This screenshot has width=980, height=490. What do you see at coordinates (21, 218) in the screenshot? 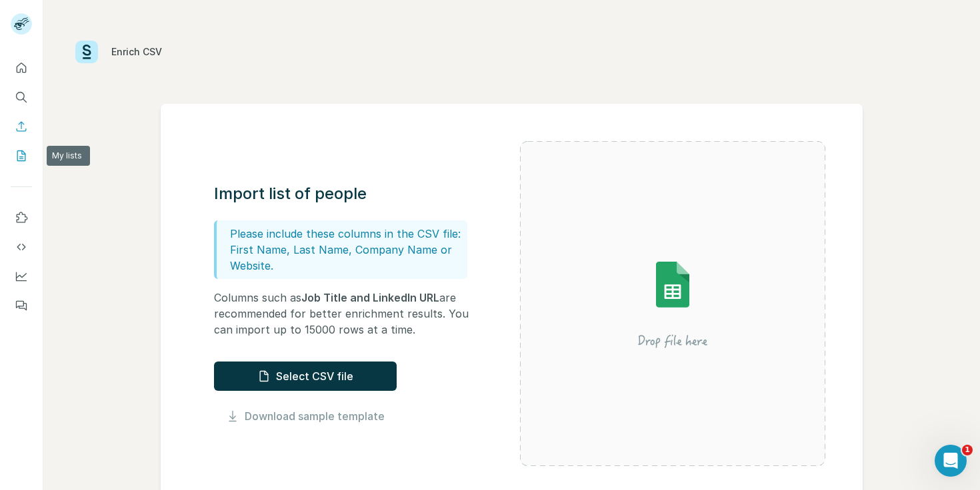
I see `button: Use Surfe on LinkedIn` at bounding box center [21, 218].